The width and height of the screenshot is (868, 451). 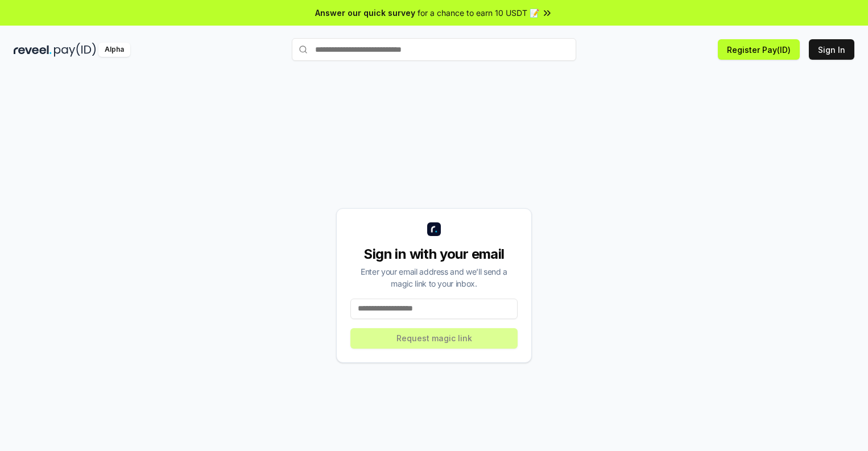 What do you see at coordinates (434, 229) in the screenshot?
I see `img: logo_small` at bounding box center [434, 229].